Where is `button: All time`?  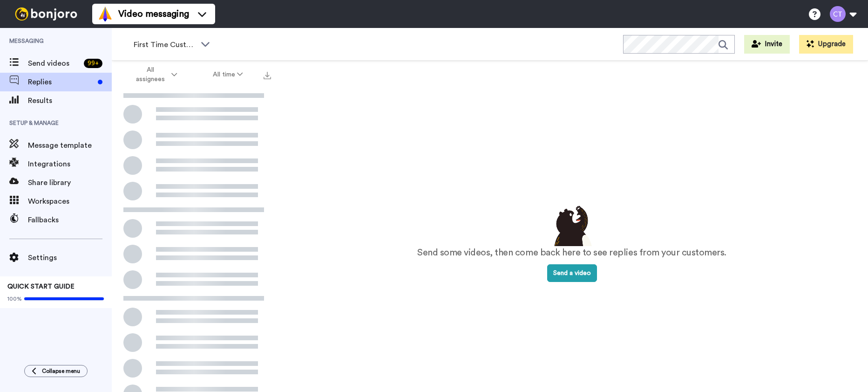
button: All time is located at coordinates (228, 75).